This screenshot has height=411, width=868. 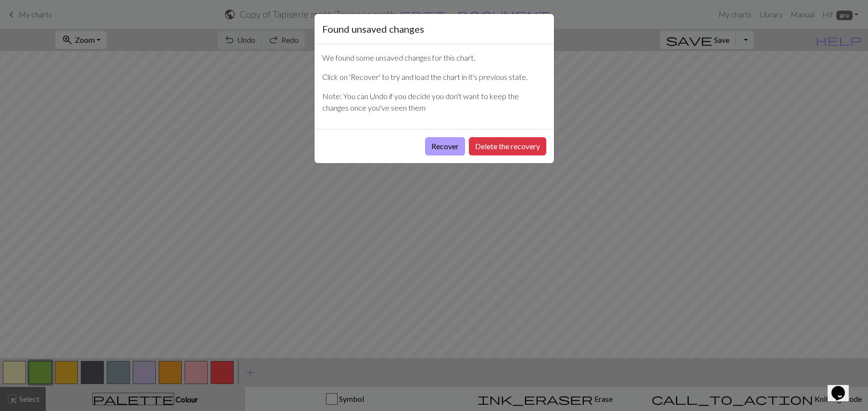 What do you see at coordinates (434, 77) in the screenshot?
I see `p: Click on 'Recover' to try and load the chart in it's previous state.` at bounding box center [434, 77].